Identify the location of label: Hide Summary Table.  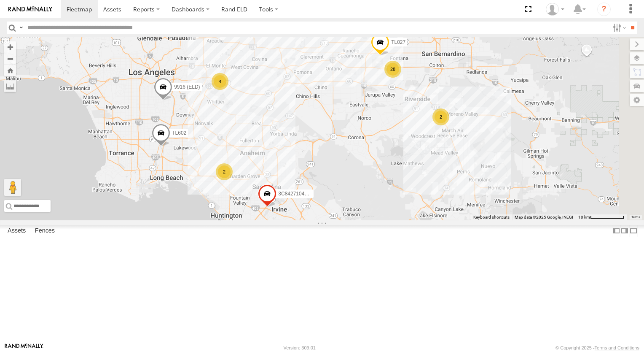
(634, 231).